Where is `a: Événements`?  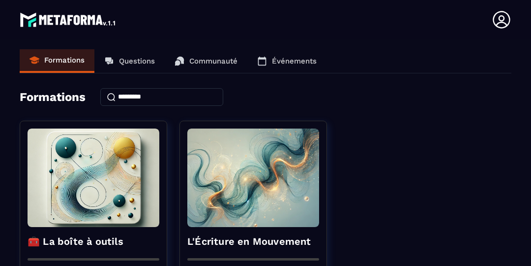 a: Événements is located at coordinates (287, 61).